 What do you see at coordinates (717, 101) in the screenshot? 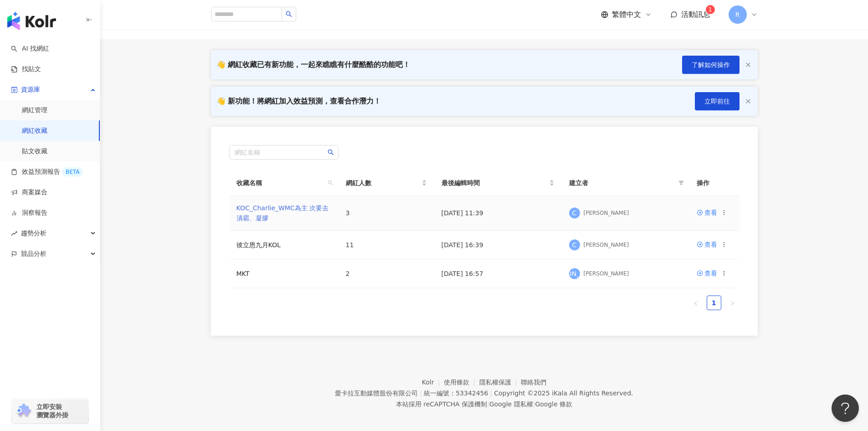
I see `span: 立即前往` at bounding box center [717, 101].